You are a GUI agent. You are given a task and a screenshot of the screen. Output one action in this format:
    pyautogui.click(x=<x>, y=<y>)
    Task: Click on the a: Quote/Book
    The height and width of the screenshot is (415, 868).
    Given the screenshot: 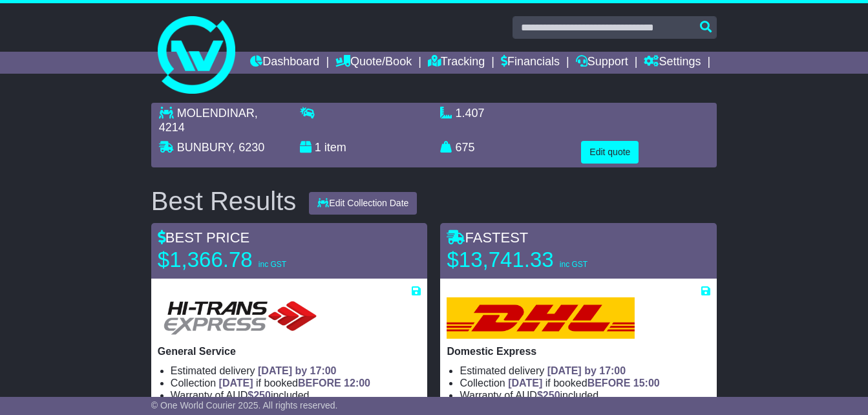 What is the action you would take?
    pyautogui.click(x=374, y=63)
    